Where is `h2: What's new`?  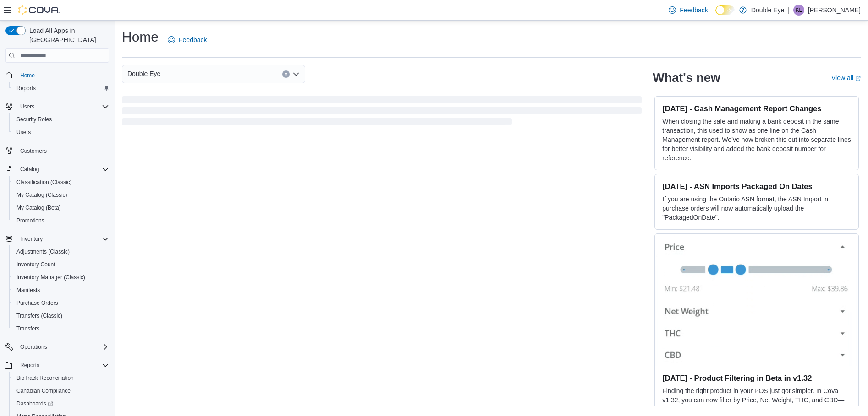
h2: What's new is located at coordinates (686, 78).